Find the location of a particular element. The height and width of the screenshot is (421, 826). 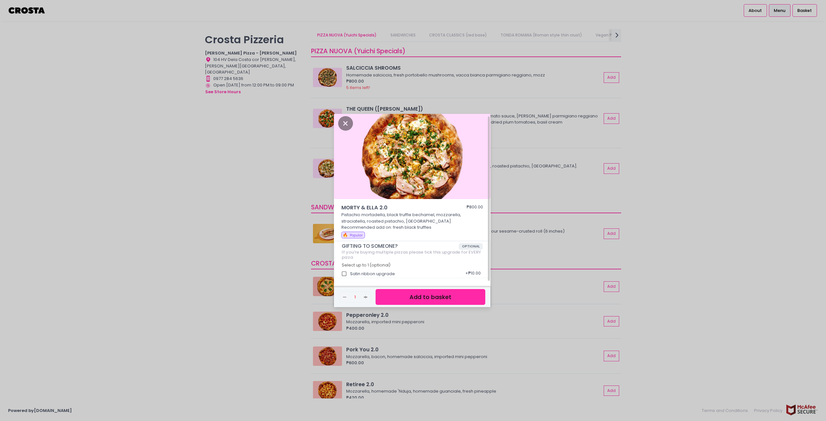

img: MORTY & ELLA 2.0 is located at coordinates (412, 155).